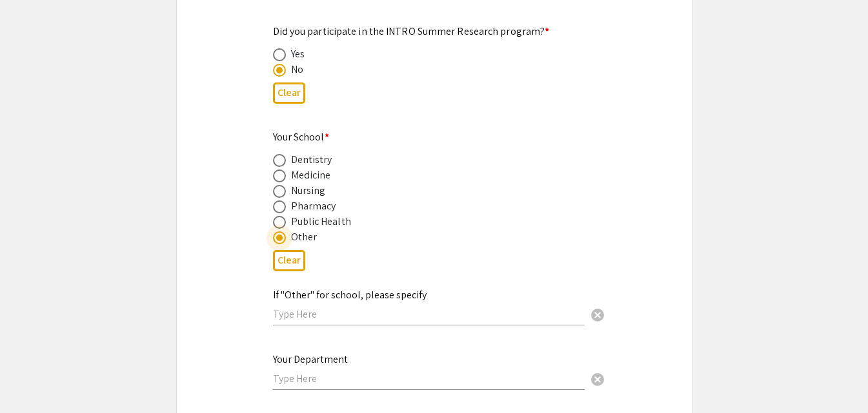  I want to click on mat-label: Your Department, so click(311, 359).